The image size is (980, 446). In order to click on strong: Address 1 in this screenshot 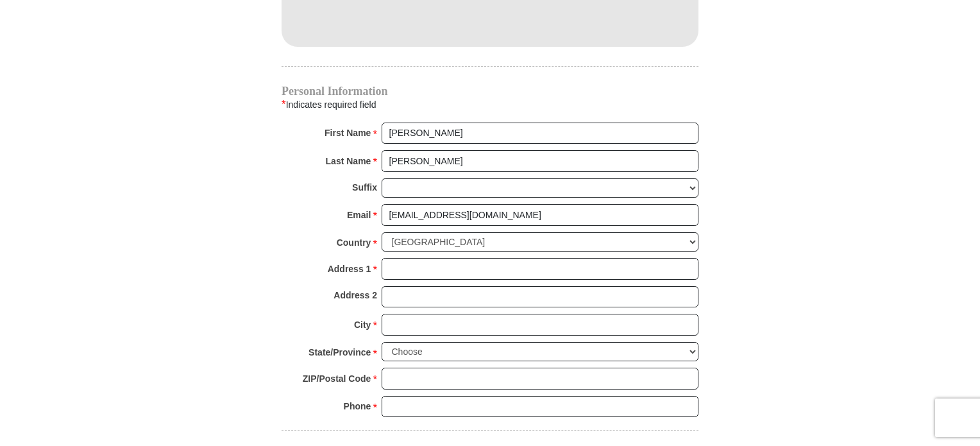, I will do `click(350, 269)`.